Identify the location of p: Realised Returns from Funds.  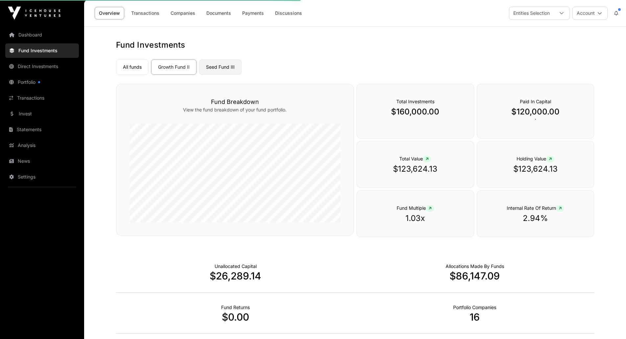
(235, 307).